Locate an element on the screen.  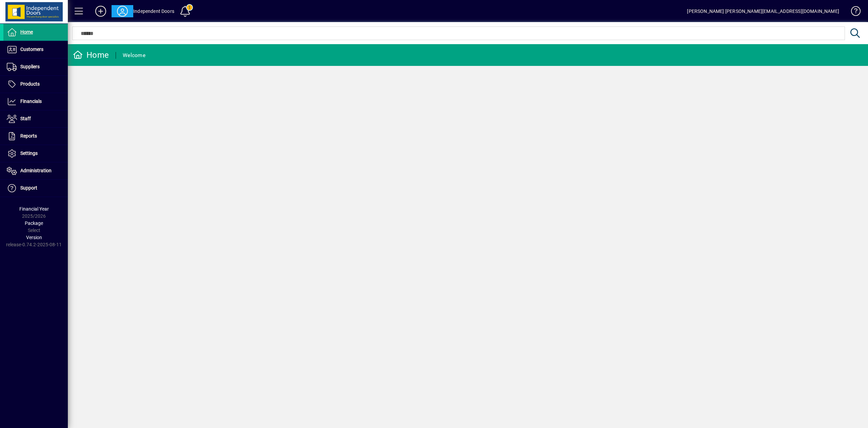
span: Home is located at coordinates (26, 32).